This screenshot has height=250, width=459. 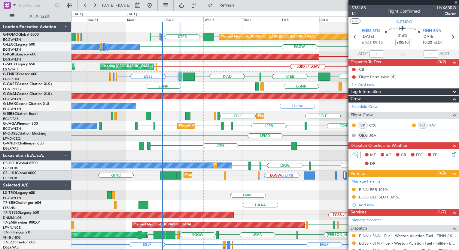 I want to click on a: G-GAALCessna Citation XLS+, so click(x=28, y=94).